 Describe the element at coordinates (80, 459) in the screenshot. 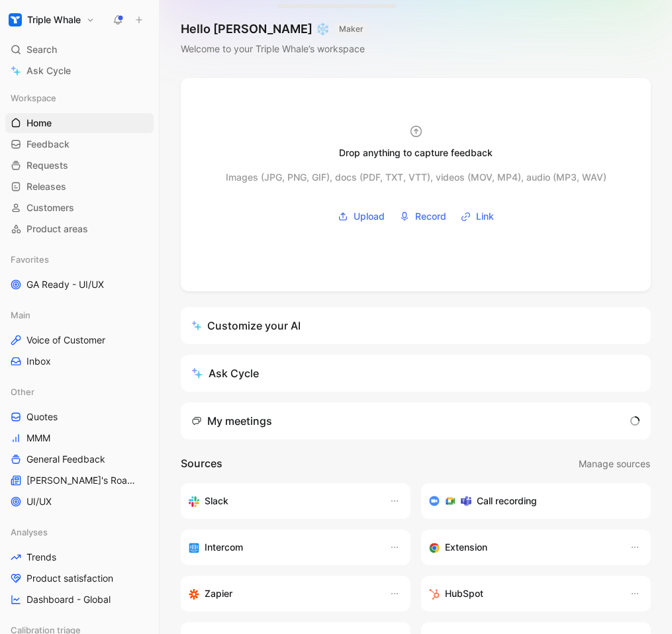

I see `a: General Feedback` at that location.